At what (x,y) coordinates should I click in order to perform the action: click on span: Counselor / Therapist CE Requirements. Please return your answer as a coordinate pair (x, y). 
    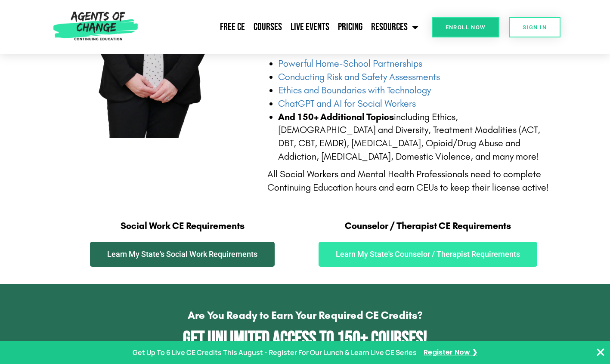
    Looking at the image, I should click on (428, 226).